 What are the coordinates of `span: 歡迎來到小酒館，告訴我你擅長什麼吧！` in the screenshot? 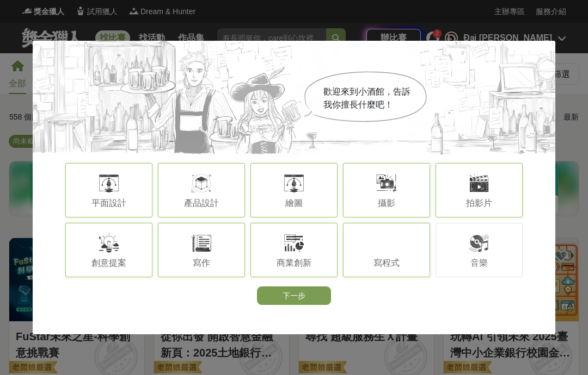 It's located at (367, 98).